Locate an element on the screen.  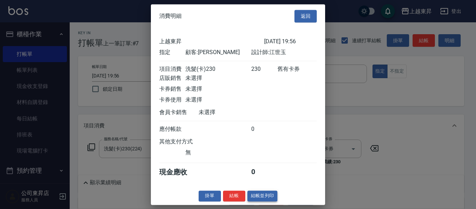
div: 卡券使用 is located at coordinates (172, 100).